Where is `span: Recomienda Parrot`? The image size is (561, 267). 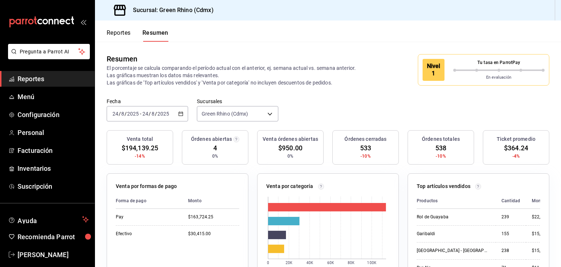 span: Recomienda Parrot is located at coordinates (53, 236).